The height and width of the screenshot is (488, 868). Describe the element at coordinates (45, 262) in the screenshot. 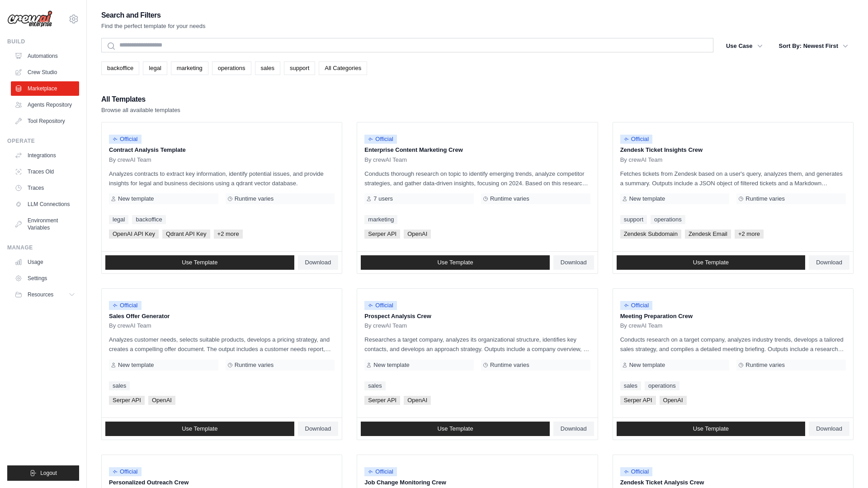

I see `a: Usage` at that location.